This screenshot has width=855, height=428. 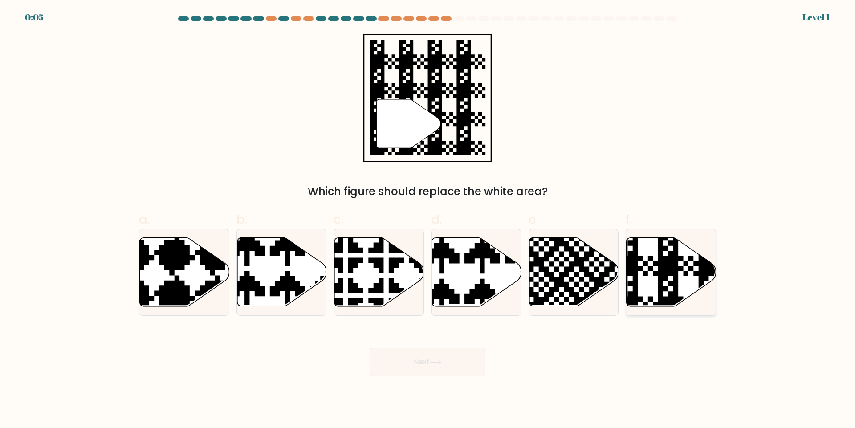 I want to click on span: d., so click(x=436, y=219).